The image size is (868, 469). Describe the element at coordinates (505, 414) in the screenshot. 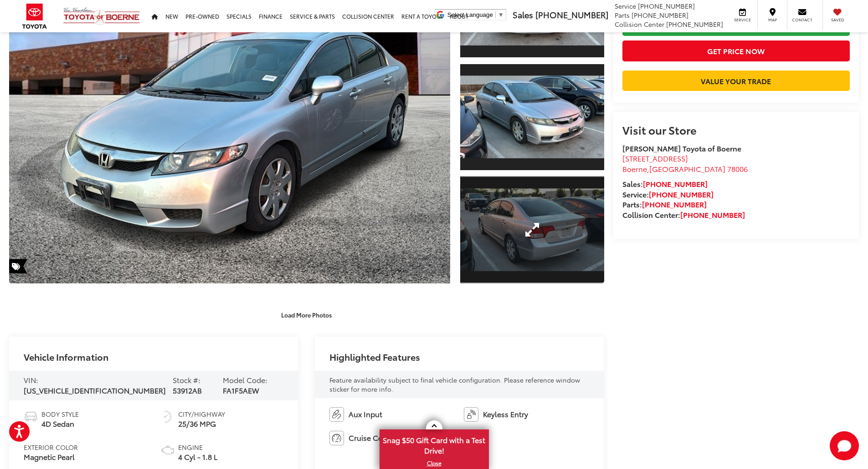

I see `span: Keyless Entry` at that location.